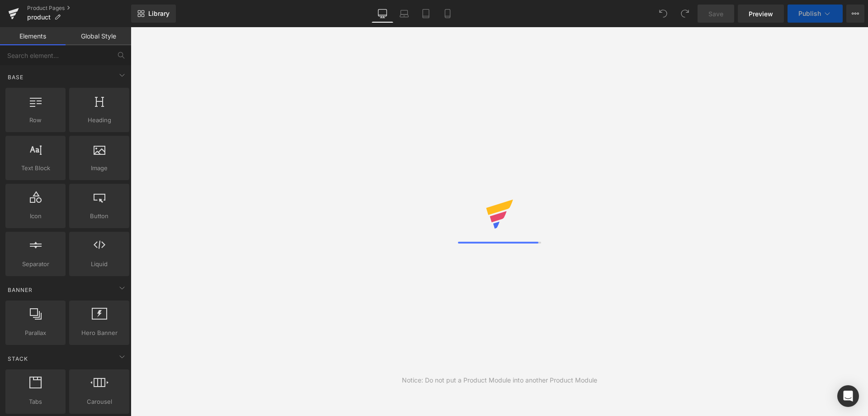 Image resolution: width=868 pixels, height=416 pixels. What do you see at coordinates (99, 120) in the screenshot?
I see `span: Heading` at bounding box center [99, 120].